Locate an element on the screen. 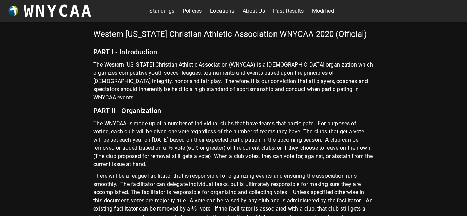 Image resolution: width=467 pixels, height=216 pixels. img: wnycaaBall.png is located at coordinates (13, 11).